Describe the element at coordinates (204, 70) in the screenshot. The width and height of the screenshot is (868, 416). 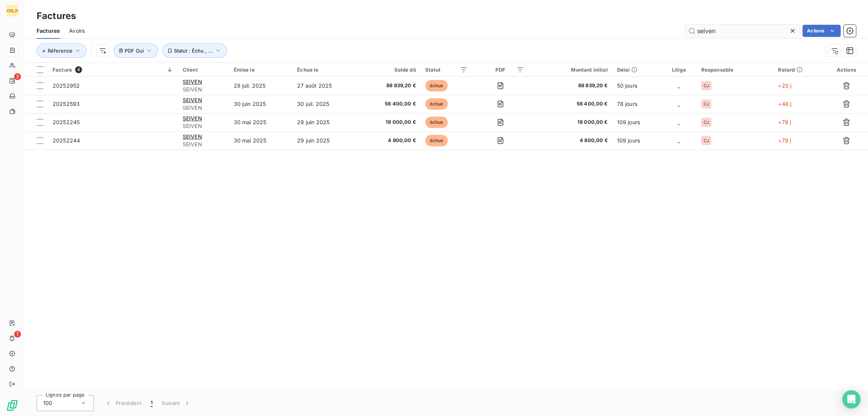
I see `div: Client` at that location.